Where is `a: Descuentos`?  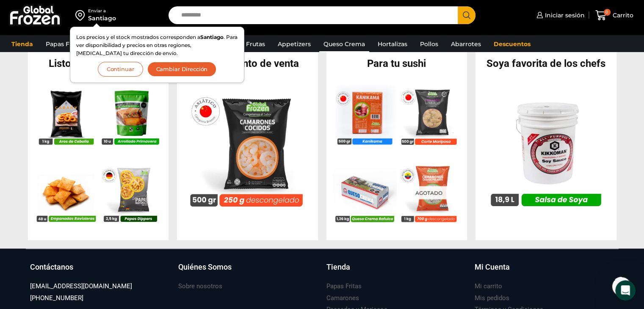
a: Descuentos is located at coordinates (513, 44).